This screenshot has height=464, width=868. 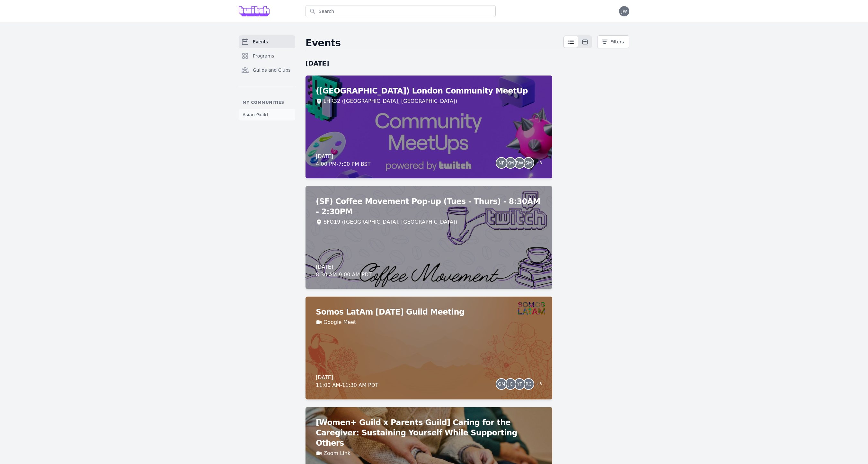 I want to click on input: Search, so click(x=401, y=11).